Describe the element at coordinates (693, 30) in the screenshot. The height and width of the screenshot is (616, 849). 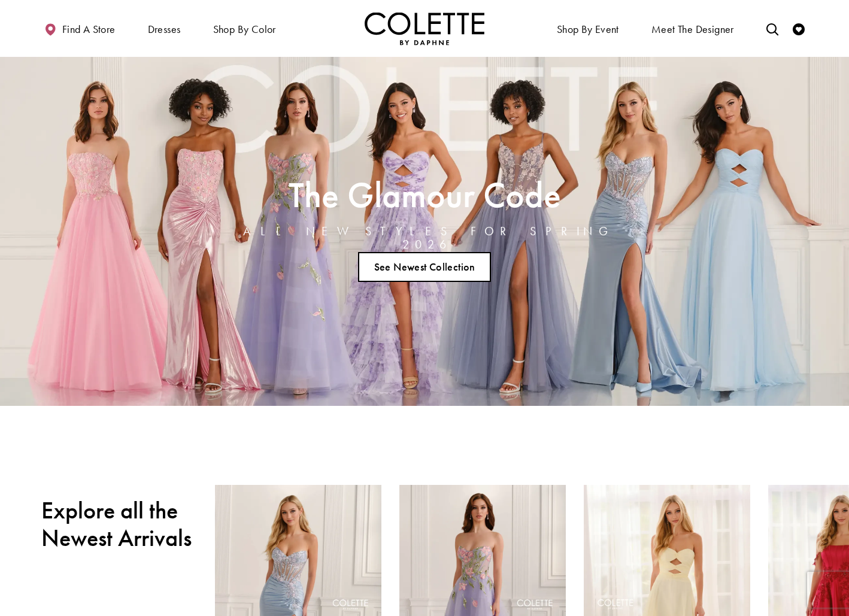
I see `span: Meet the designer` at that location.